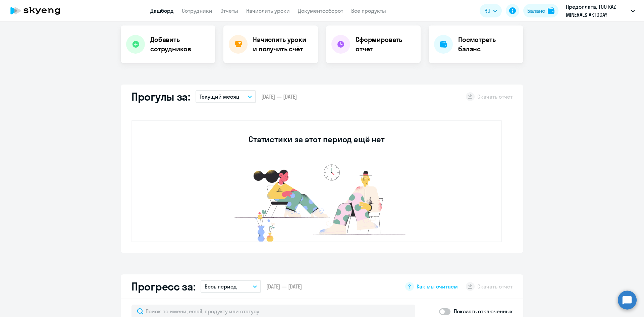  I want to click on p: Предоплата, ТОО KAZ MINERALS AKTOGAY, so click(597, 11).